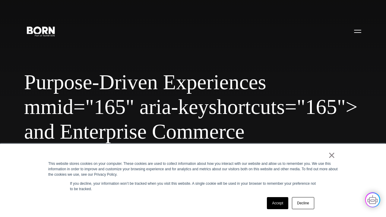  What do you see at coordinates (193, 132) in the screenshot?
I see `span: and Enterprise Commerce` at bounding box center [193, 132].